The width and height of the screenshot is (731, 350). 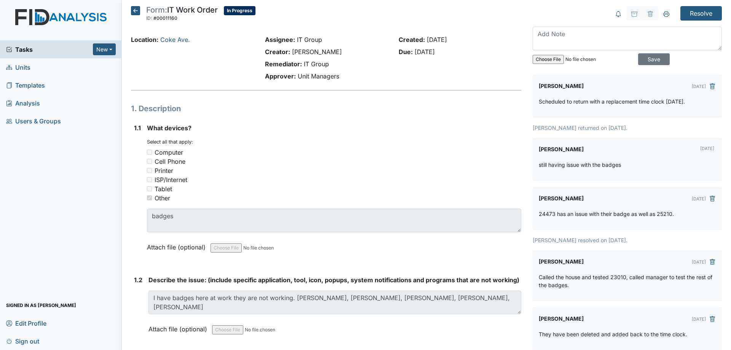 What do you see at coordinates (169, 152) in the screenshot?
I see `div: Computer` at bounding box center [169, 152].